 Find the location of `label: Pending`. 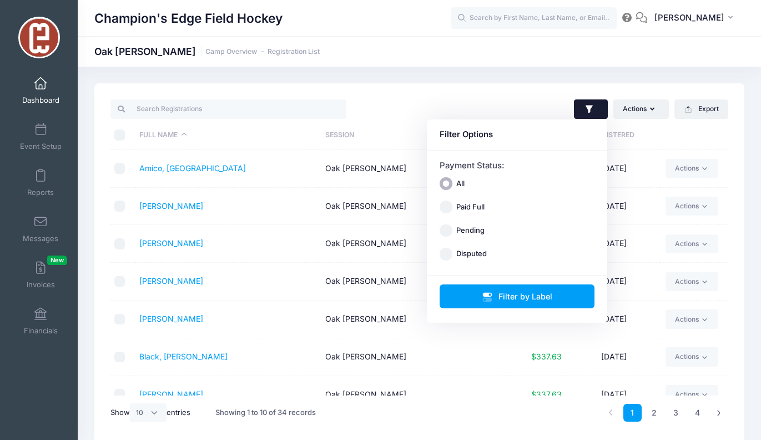

label: Pending is located at coordinates (470, 230).